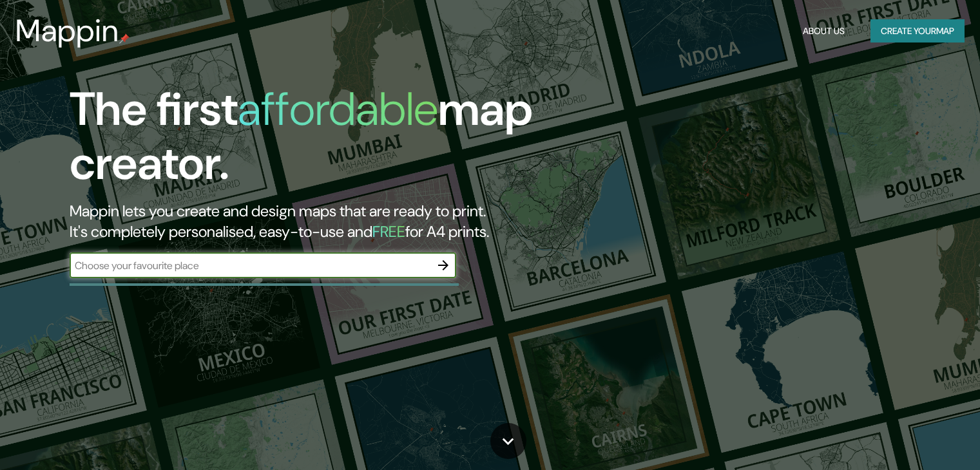 This screenshot has width=980, height=470. What do you see at coordinates (918, 31) in the screenshot?
I see `button: Create yourmap` at bounding box center [918, 31].